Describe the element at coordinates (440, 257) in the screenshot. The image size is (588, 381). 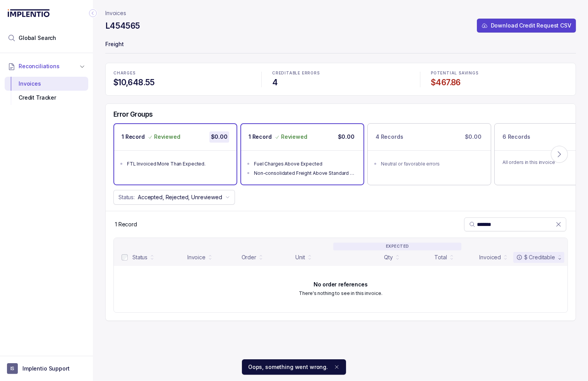
I see `div: Total` at that location.